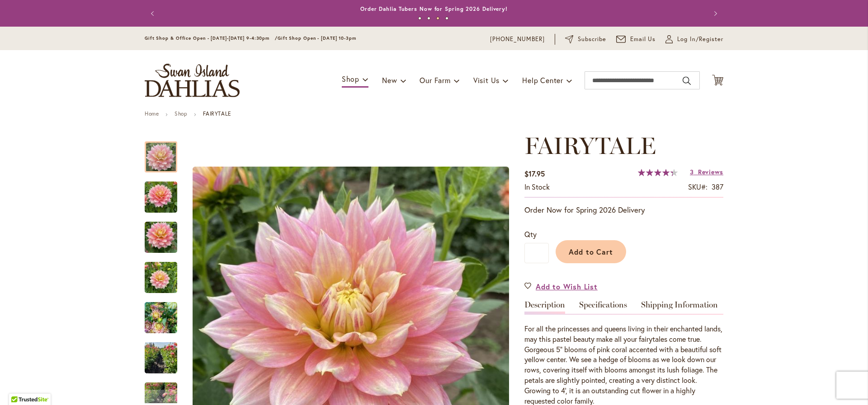 The height and width of the screenshot is (405, 868). What do you see at coordinates (530, 234) in the screenshot?
I see `span: Qty` at bounding box center [530, 234].